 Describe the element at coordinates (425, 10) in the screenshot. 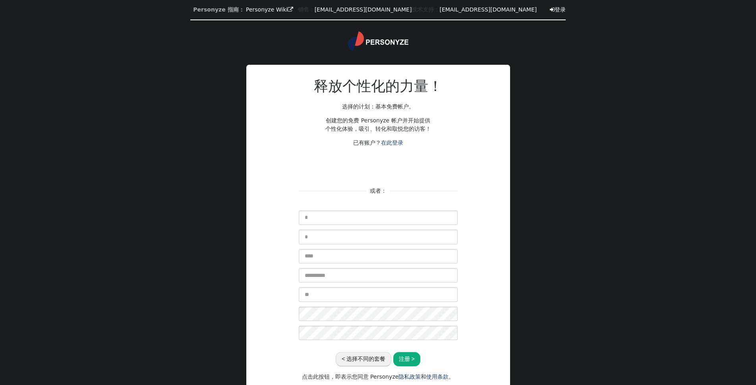

I see `font: 技术支持：` at that location.